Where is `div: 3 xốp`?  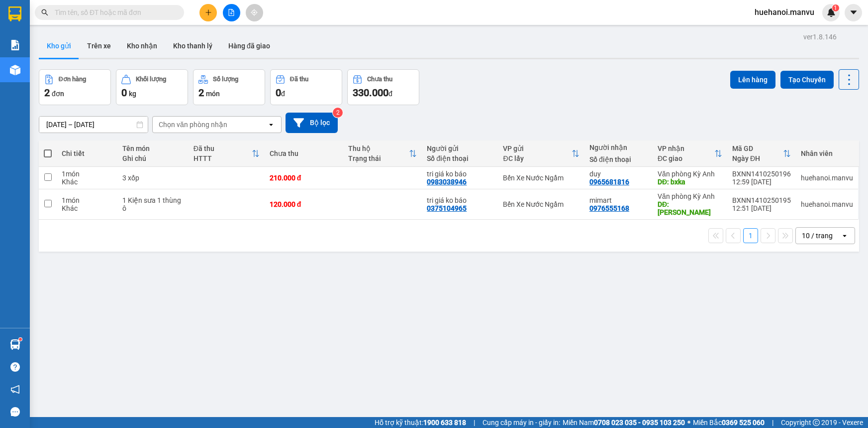 div: 3 xốp is located at coordinates (153, 178).